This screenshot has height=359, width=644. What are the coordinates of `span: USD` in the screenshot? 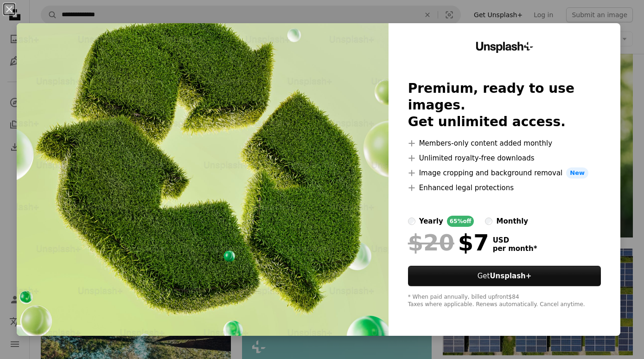 It's located at (515, 241).